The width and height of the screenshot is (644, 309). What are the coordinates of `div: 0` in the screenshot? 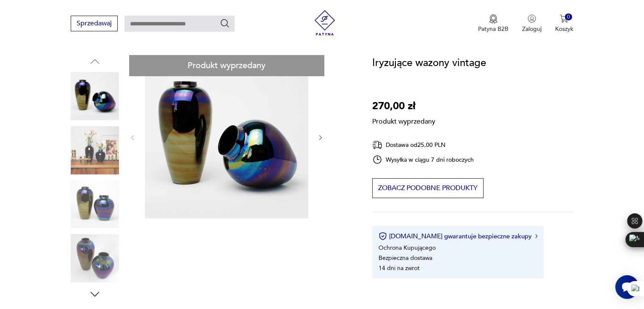 It's located at (568, 17).